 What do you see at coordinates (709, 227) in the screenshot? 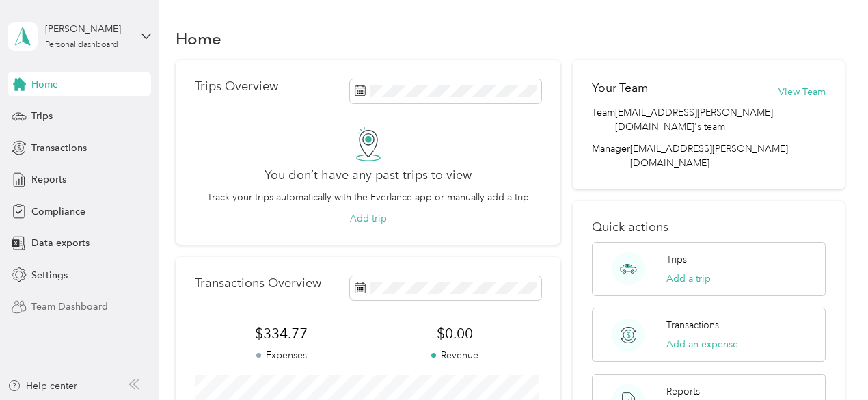
I see `p: Quick actions` at bounding box center [709, 227].